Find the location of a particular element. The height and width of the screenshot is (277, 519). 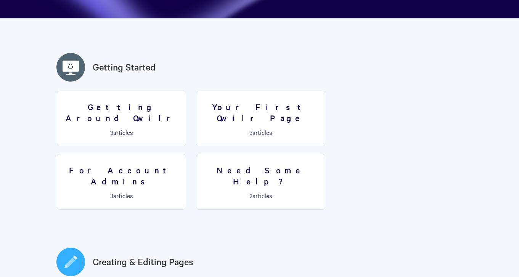

span: 2 is located at coordinates (251, 196).